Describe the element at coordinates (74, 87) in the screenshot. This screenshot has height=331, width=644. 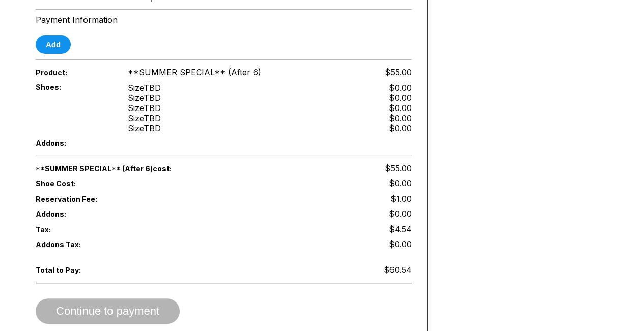
I see `span: Shoes:` at that location.